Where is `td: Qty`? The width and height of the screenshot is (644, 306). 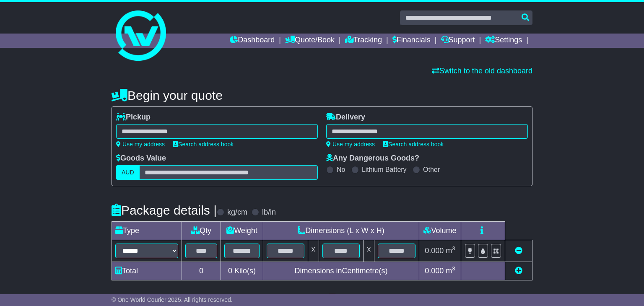 td: Qty is located at coordinates (201, 231).